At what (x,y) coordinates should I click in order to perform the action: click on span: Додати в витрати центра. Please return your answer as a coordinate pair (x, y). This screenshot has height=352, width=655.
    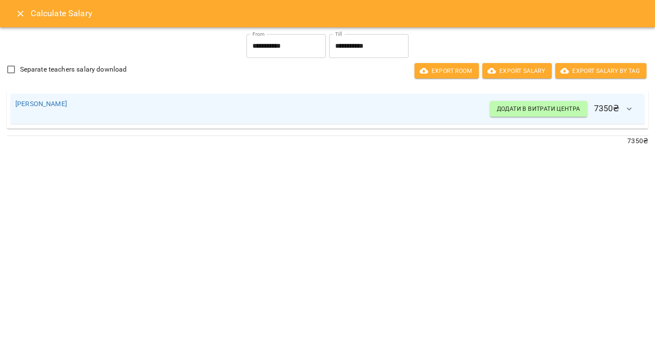
    Looking at the image, I should click on (539, 109).